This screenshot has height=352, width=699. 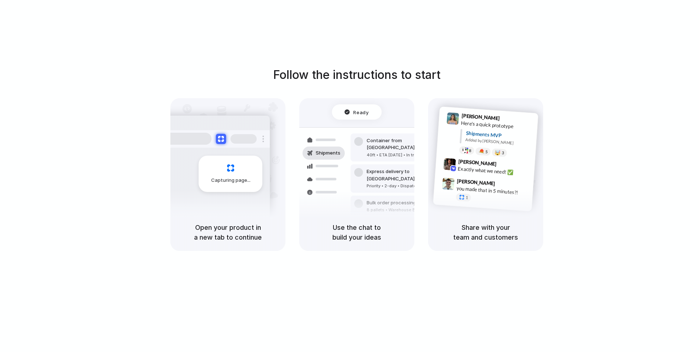 What do you see at coordinates (406, 186) in the screenshot?
I see `div: Priority • 2-day • Dispatched` at bounding box center [406, 186].